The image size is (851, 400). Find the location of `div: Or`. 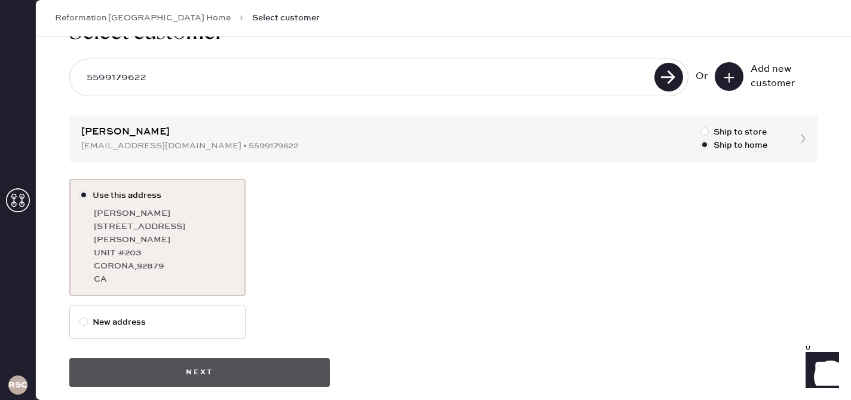

div: Or is located at coordinates (701, 76).